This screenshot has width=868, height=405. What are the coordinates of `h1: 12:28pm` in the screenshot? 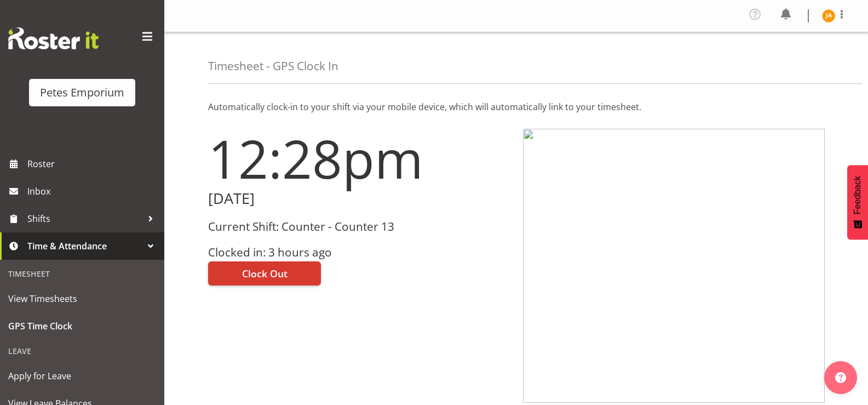 It's located at (359, 158).